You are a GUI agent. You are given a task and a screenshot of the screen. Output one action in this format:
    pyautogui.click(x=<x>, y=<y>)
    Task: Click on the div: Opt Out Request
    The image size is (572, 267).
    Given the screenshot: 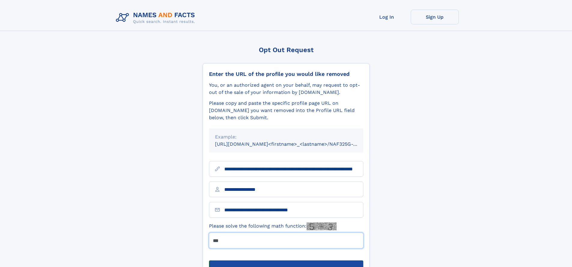 What is the action you would take?
    pyautogui.click(x=286, y=50)
    